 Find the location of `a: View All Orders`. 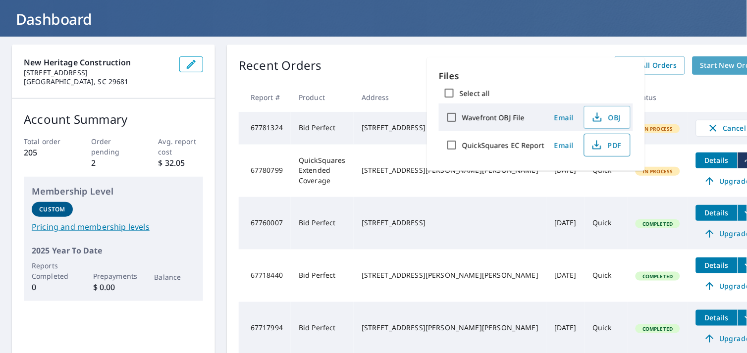

a: View All Orders is located at coordinates (650, 65).